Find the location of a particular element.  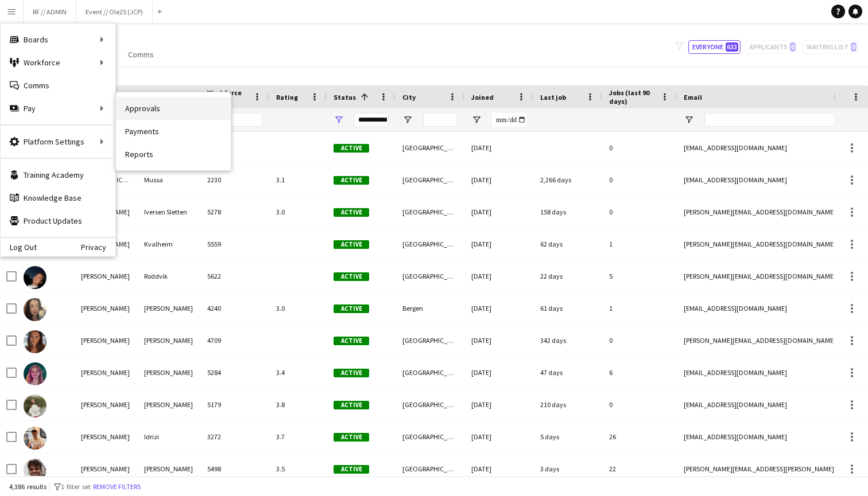

button: Open Filter Menu is located at coordinates (476, 120).